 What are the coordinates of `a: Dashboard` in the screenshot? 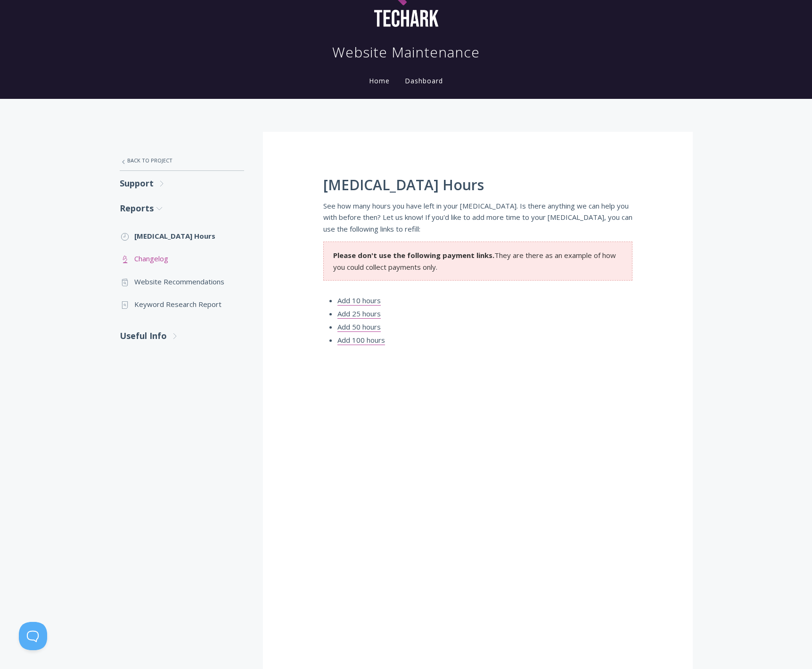 It's located at (423, 80).